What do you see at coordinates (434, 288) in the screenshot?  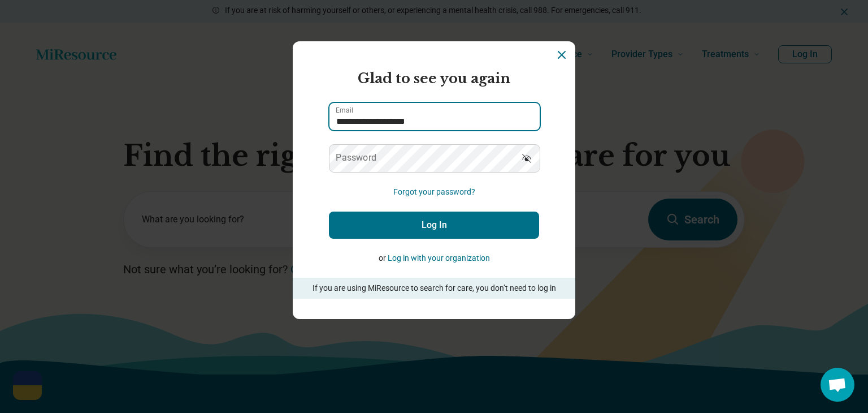 I see `p: If you are using MiResource to search for care, you don’t need to log in` at bounding box center [434, 288].